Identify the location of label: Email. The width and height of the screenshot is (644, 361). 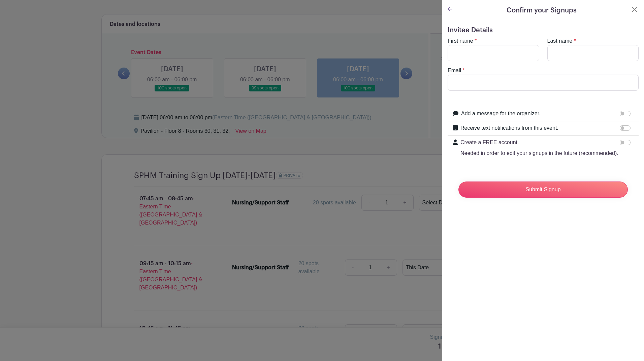
(454, 71).